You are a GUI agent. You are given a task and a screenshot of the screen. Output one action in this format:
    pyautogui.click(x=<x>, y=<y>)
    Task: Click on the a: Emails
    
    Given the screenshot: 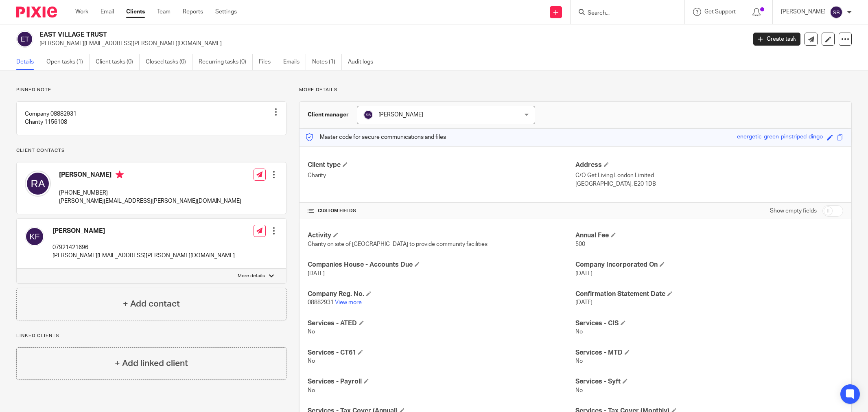 What is the action you would take?
    pyautogui.click(x=295, y=62)
    